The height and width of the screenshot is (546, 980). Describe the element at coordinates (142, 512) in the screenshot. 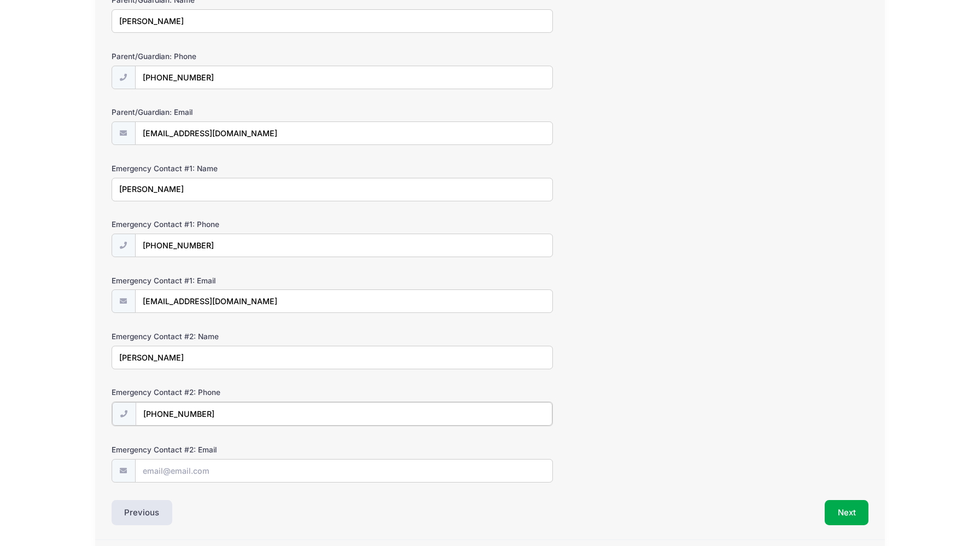

I see `button: Previous` at that location.